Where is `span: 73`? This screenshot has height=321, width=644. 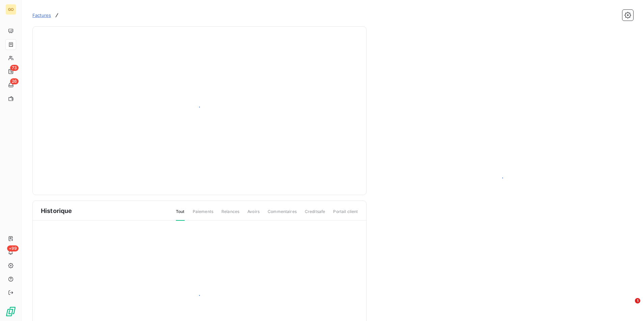 span: 73 is located at coordinates (14, 68).